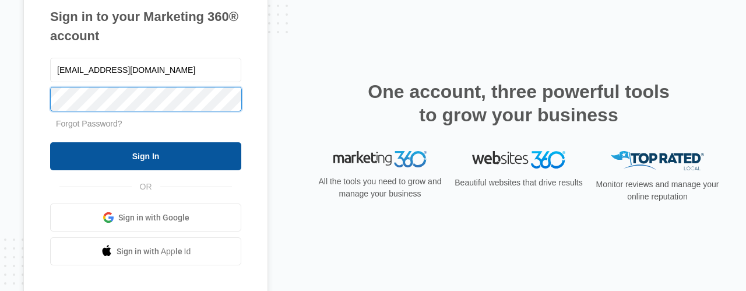  What do you see at coordinates (146, 156) in the screenshot?
I see `input: Sign In` at bounding box center [146, 156].